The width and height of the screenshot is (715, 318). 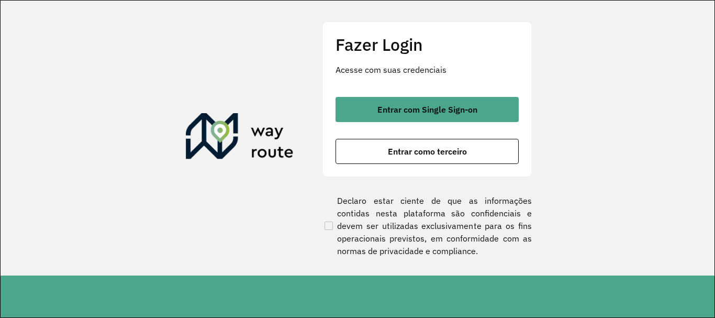 I want to click on h2: Fazer Login, so click(x=427, y=44).